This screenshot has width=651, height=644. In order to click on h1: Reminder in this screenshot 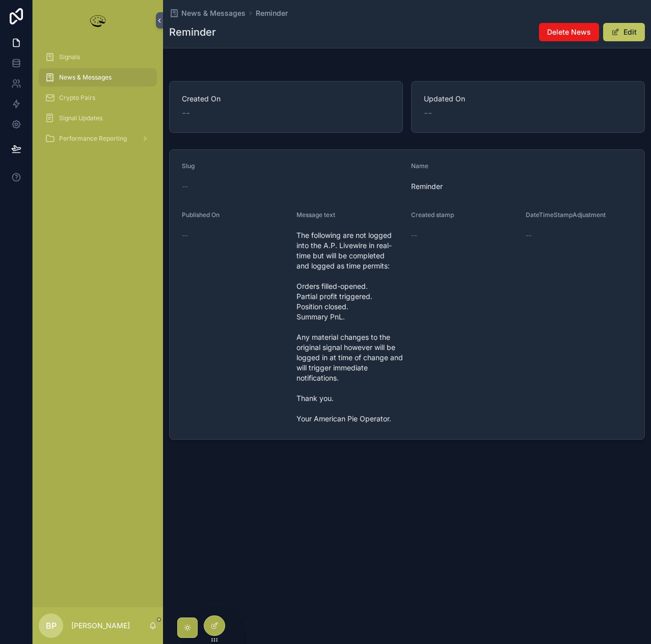, I will do `click(192, 32)`.